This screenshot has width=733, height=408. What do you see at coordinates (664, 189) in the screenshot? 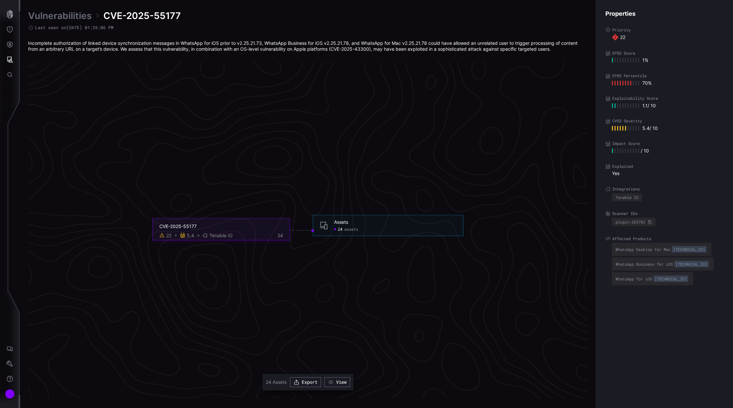
I see `label: Integrations` at bounding box center [664, 189].